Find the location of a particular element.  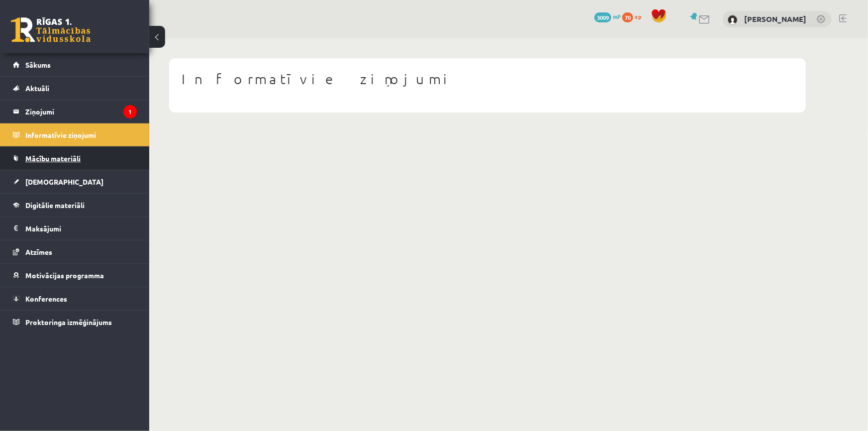

span: Motivācijas programma is located at coordinates (65, 275).